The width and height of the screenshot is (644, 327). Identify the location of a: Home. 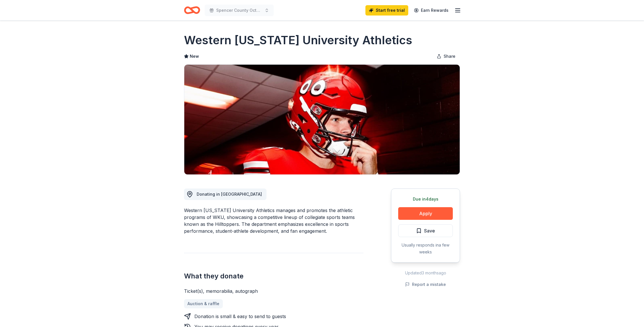
(192, 10).